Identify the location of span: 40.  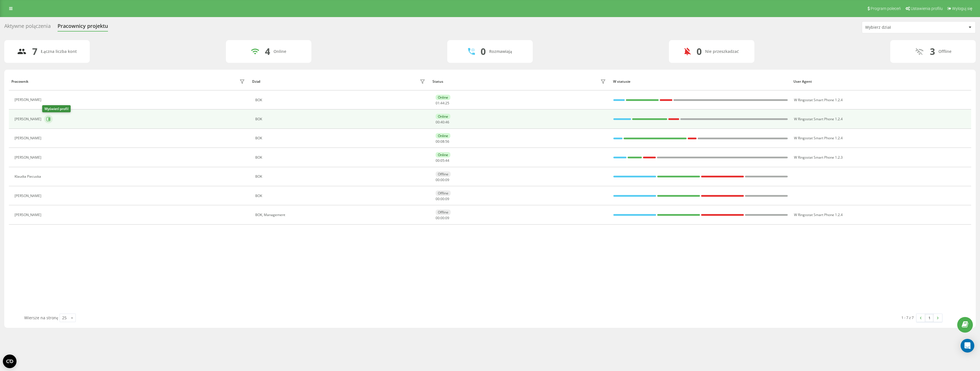
(443, 122).